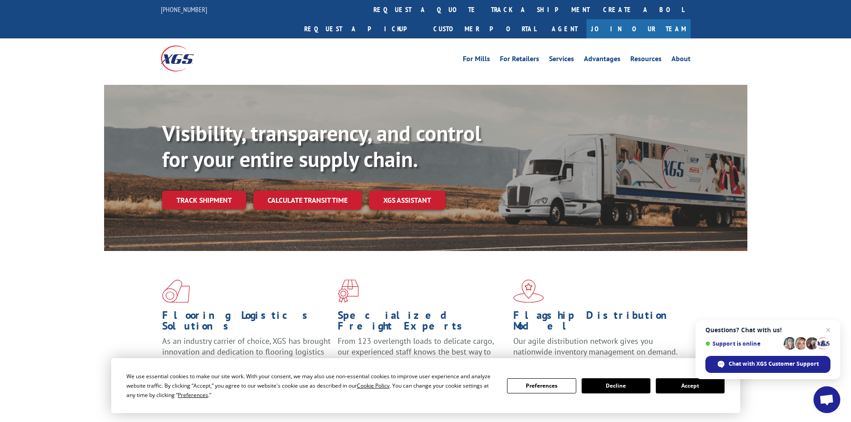 This screenshot has width=851, height=422. I want to click on a: Services, so click(562, 60).